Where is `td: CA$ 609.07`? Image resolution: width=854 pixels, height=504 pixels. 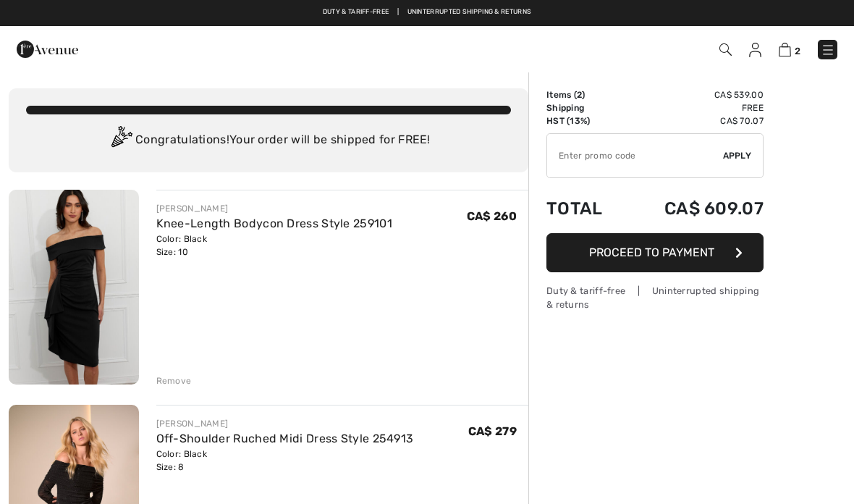 td: CA$ 609.07 is located at coordinates (694, 209).